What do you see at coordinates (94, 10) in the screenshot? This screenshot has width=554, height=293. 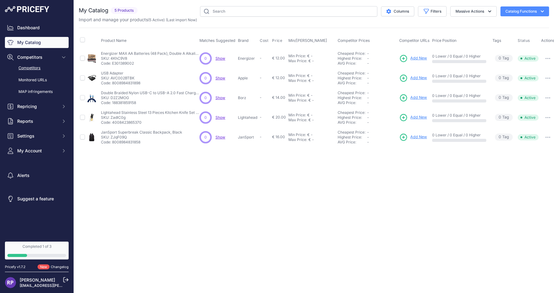 I see `h2: My Catalog` at bounding box center [94, 10].